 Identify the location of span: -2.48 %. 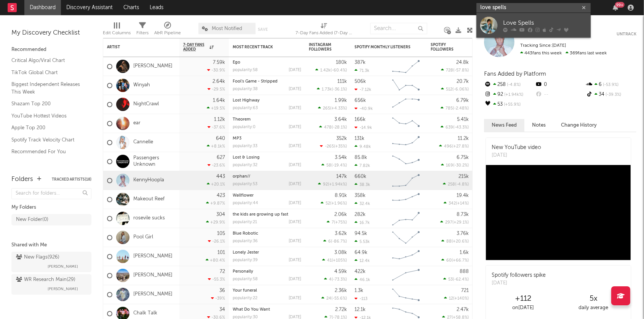
(461, 108).